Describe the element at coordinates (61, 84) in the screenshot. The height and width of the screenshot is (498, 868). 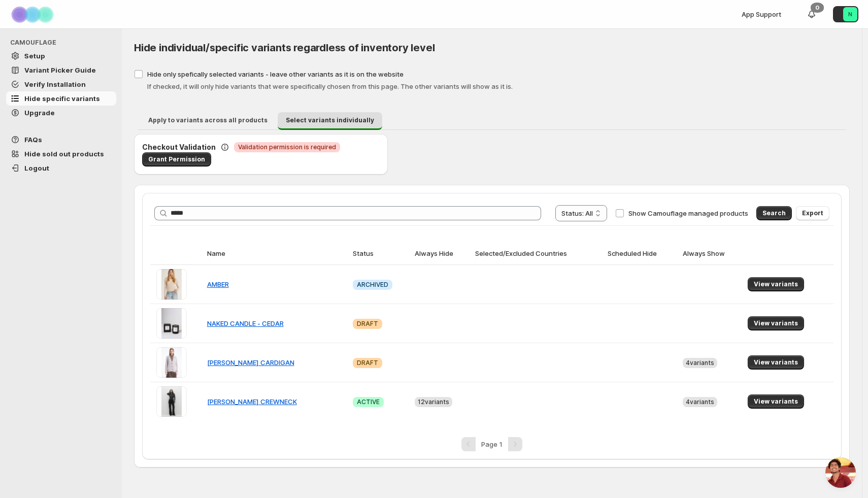
I see `a: Verify Installation` at that location.